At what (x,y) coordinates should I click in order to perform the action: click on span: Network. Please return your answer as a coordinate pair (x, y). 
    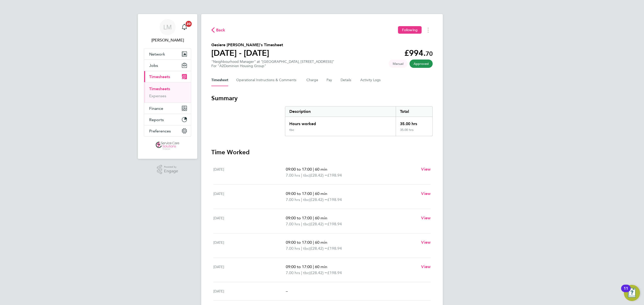
    Looking at the image, I should click on (157, 54).